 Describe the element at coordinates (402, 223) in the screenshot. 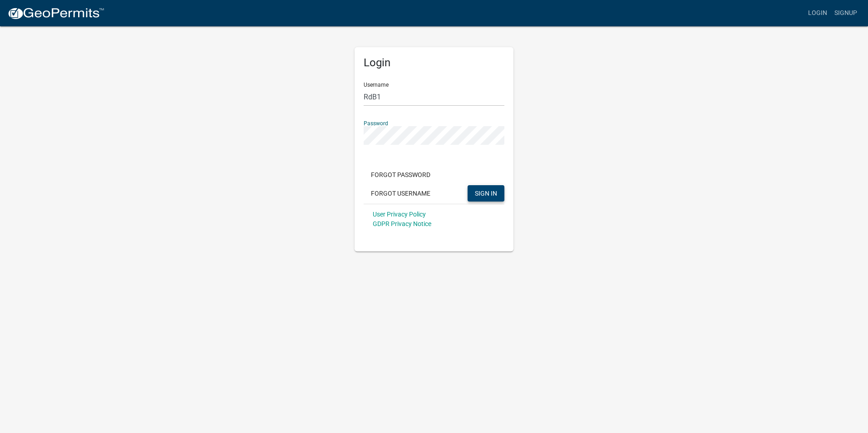

I see `a: GDPR Privacy Notice` at that location.